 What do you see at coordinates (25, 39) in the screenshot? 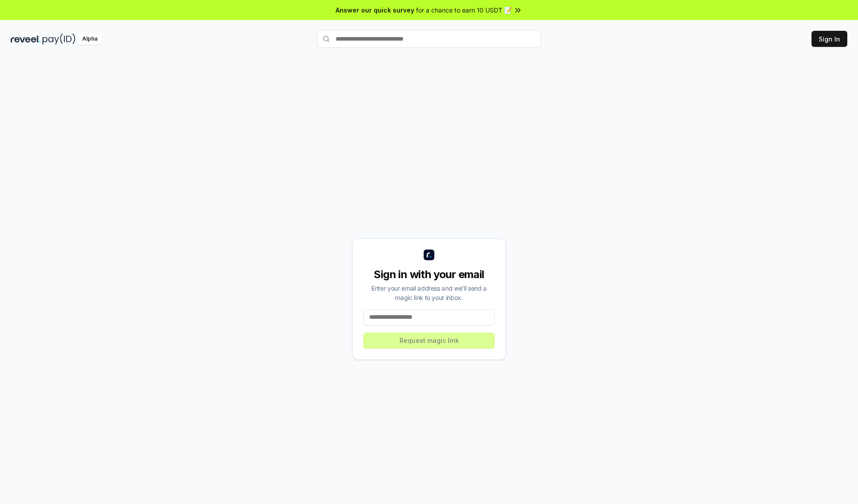
I see `img: reveel_dark` at bounding box center [25, 39].